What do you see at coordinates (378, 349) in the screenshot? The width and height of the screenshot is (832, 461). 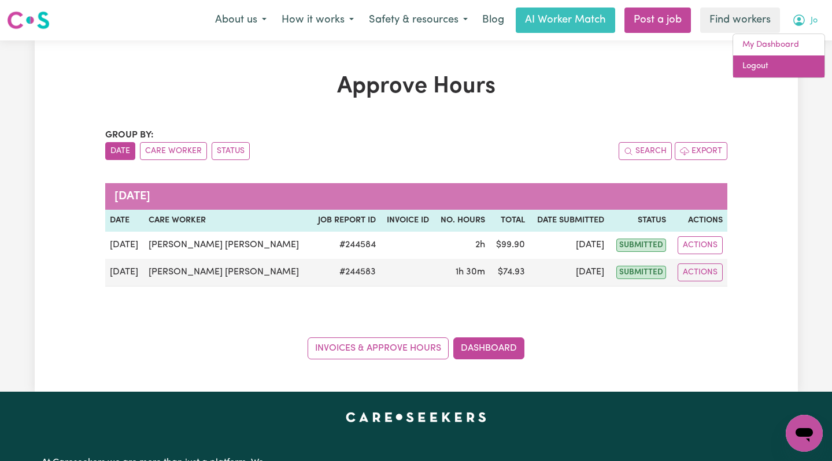 I see `a: Invoices & Approve Hours` at bounding box center [378, 349].